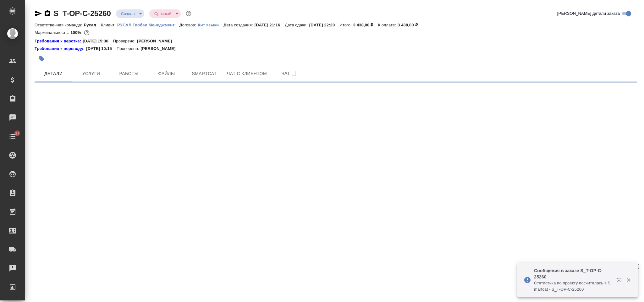 This screenshot has height=302, width=644. I want to click on button: Срочный, so click(163, 13).